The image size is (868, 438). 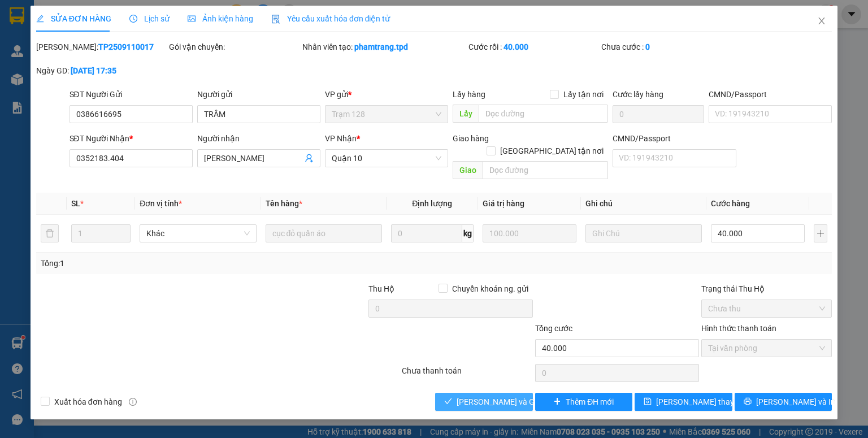 I want to click on div: Tổng: 1, so click(x=188, y=263).